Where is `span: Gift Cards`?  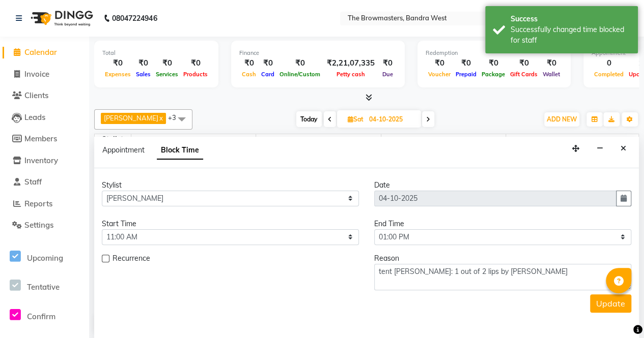 span: Gift Cards is located at coordinates (524, 74).